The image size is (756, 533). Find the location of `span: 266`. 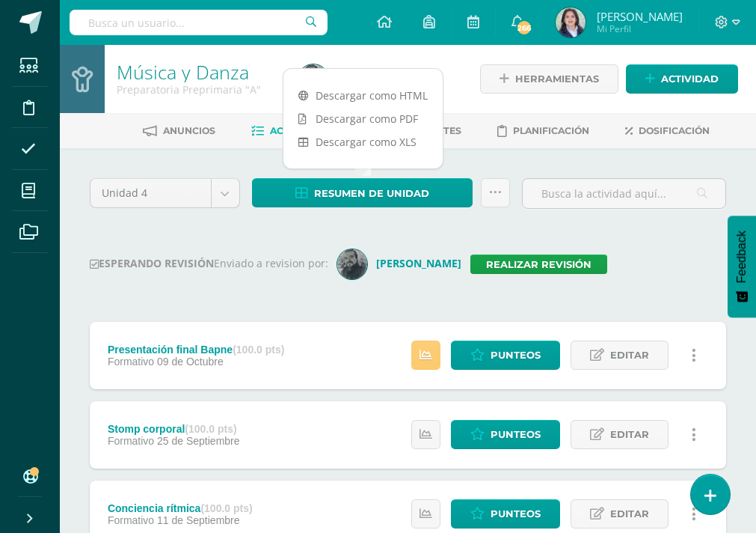

span: 266 is located at coordinates (524, 27).